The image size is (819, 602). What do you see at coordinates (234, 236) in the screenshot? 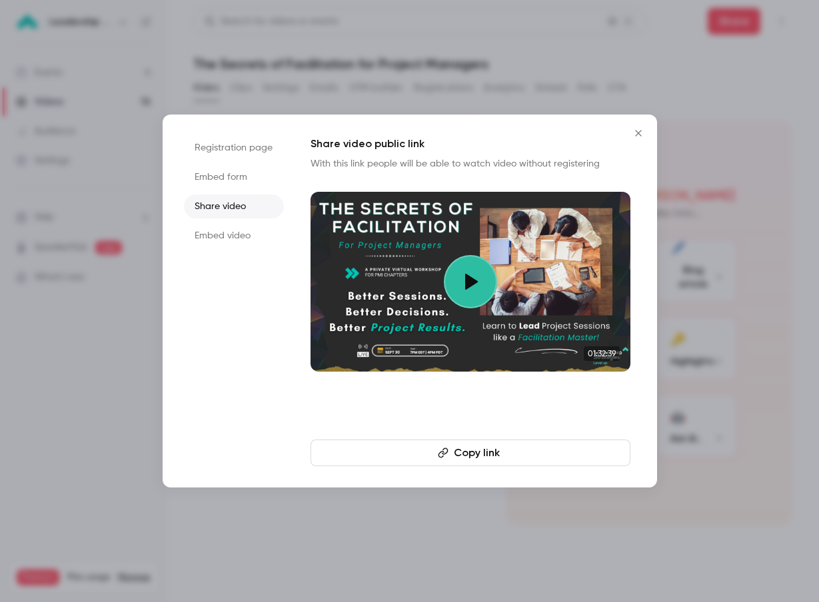
I see `li: Embed video` at bounding box center [234, 236].